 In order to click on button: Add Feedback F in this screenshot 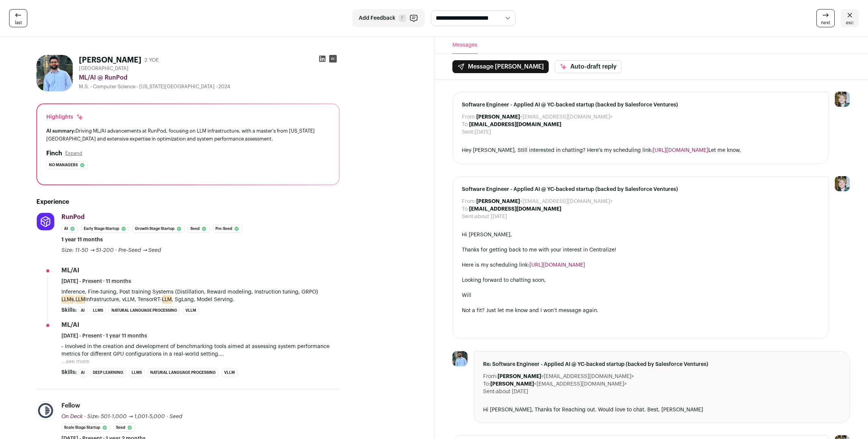, I will do `click(388, 18)`.